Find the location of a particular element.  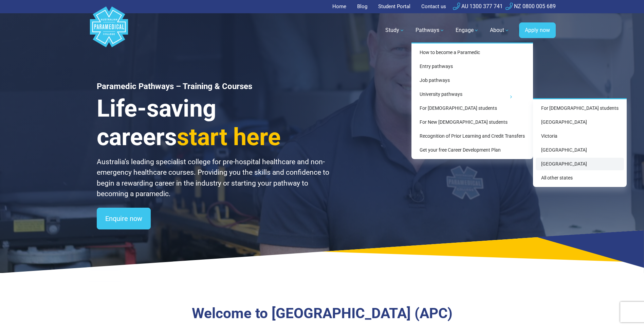

a: Apply now is located at coordinates (537, 30).